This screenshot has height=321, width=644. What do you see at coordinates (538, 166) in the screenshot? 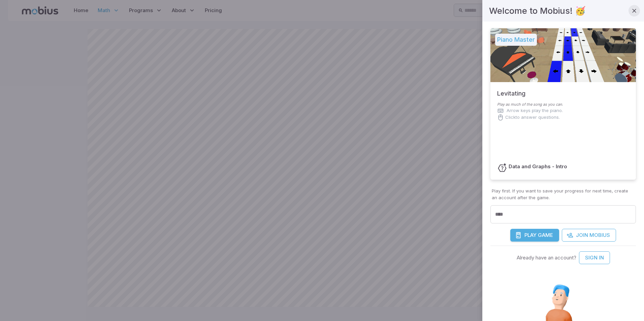
I see `h6: Data and Graphs - Intro` at bounding box center [538, 166].